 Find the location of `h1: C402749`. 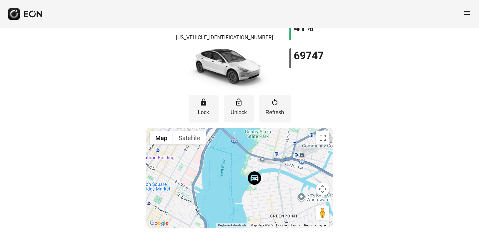

h1: C402749 is located at coordinates (224, 24).